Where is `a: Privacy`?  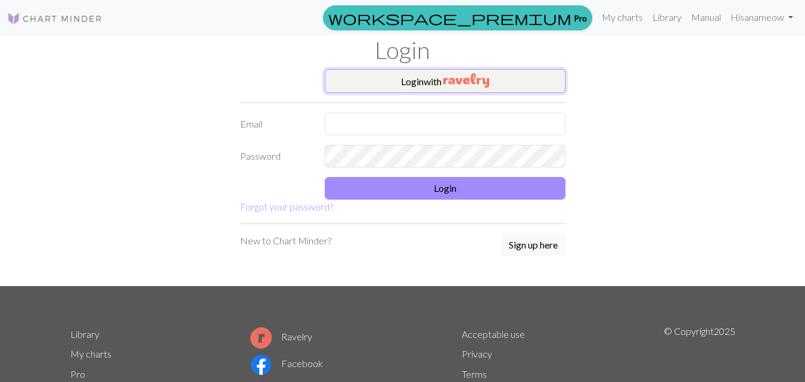
a: Privacy is located at coordinates (477, 353).